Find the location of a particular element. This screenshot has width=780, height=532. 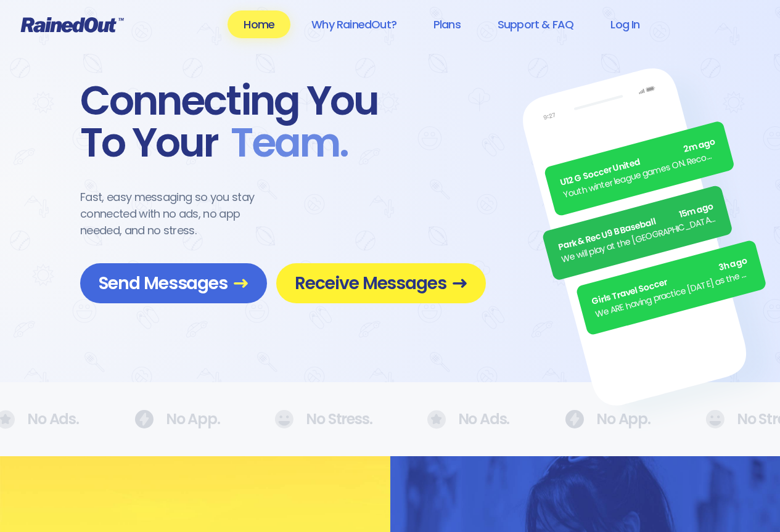

span: Team . is located at coordinates (283, 143).